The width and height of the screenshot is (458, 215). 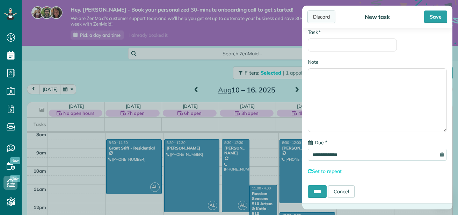 What do you see at coordinates (15, 160) in the screenshot?
I see `span: New` at bounding box center [15, 160].